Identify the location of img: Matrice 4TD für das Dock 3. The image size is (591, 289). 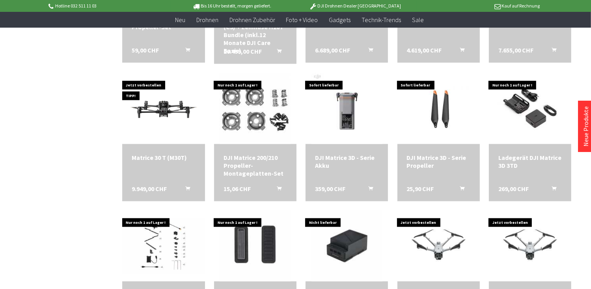
(530, 246).